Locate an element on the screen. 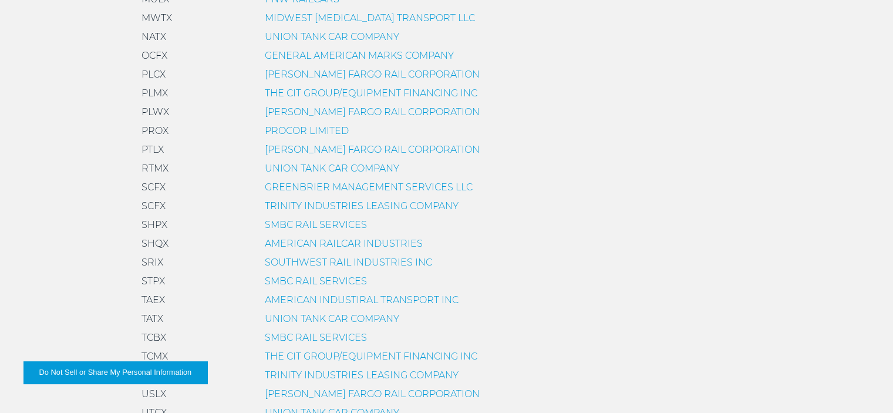  a: GREENBRIER MANAGEMENT SERVICES LLC is located at coordinates (369, 187).